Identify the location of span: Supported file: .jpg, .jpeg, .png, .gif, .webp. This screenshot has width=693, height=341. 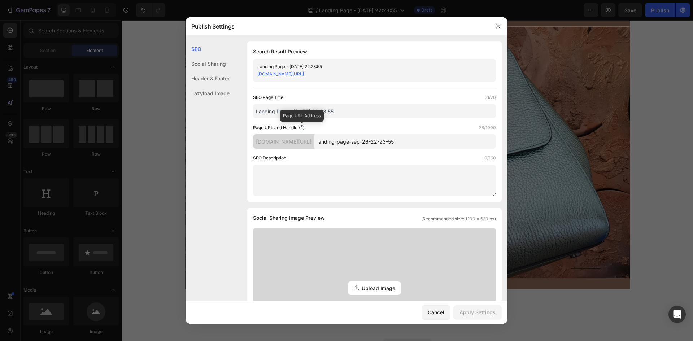
(374, 303).